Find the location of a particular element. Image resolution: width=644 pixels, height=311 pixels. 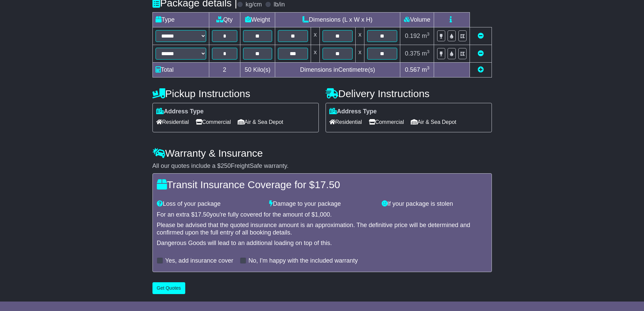

label: Yes, add insurance cover is located at coordinates (199, 261).